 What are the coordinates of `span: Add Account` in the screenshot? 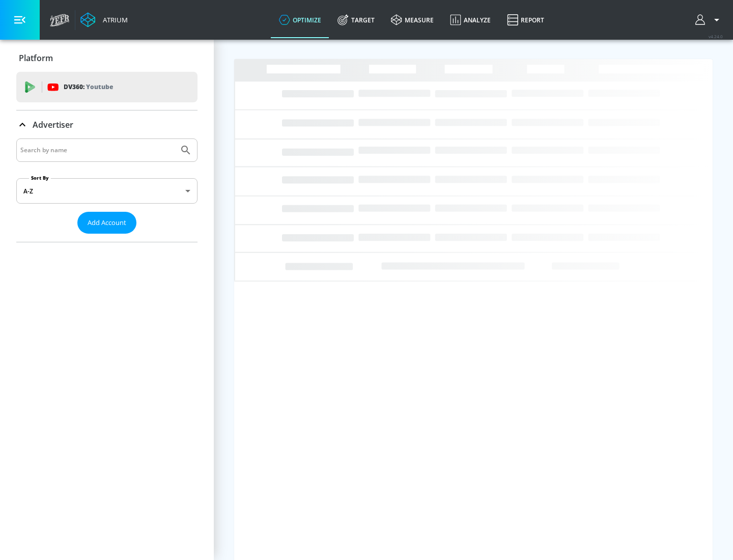 It's located at (107, 222).